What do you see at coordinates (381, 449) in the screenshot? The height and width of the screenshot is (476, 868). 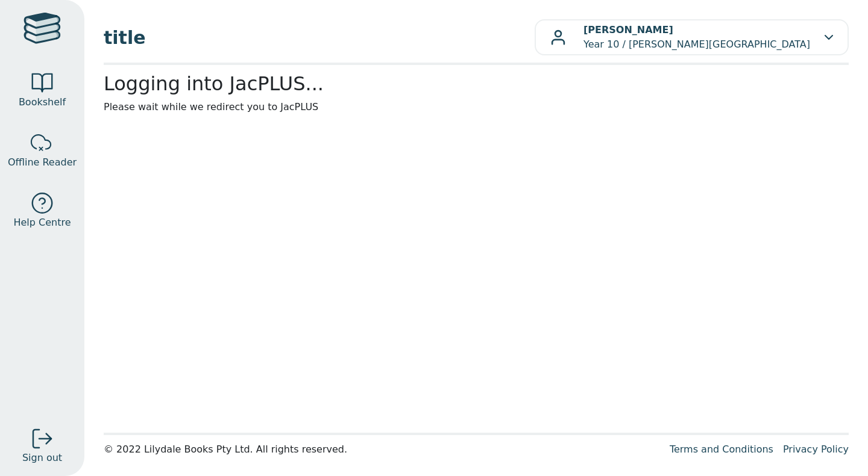 I see `div: © 2022 Lilydale Books Pty Ltd. All rights reserved.` at bounding box center [381, 449].